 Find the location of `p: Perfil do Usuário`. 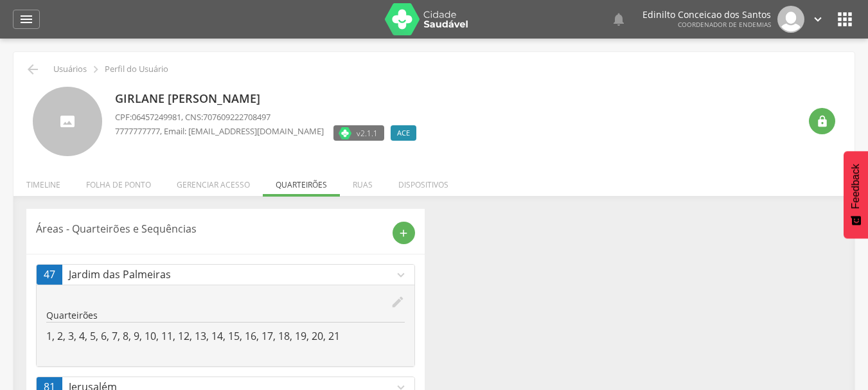

p: Perfil do Usuário is located at coordinates (136, 70).